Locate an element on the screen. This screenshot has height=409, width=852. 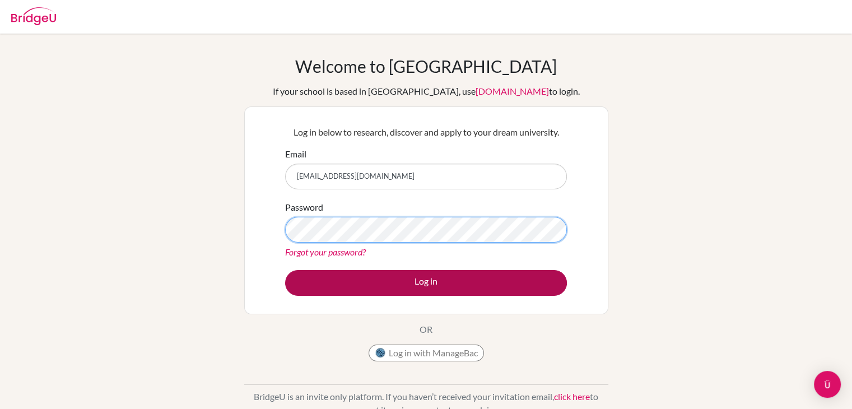
a: click here is located at coordinates (572, 396).